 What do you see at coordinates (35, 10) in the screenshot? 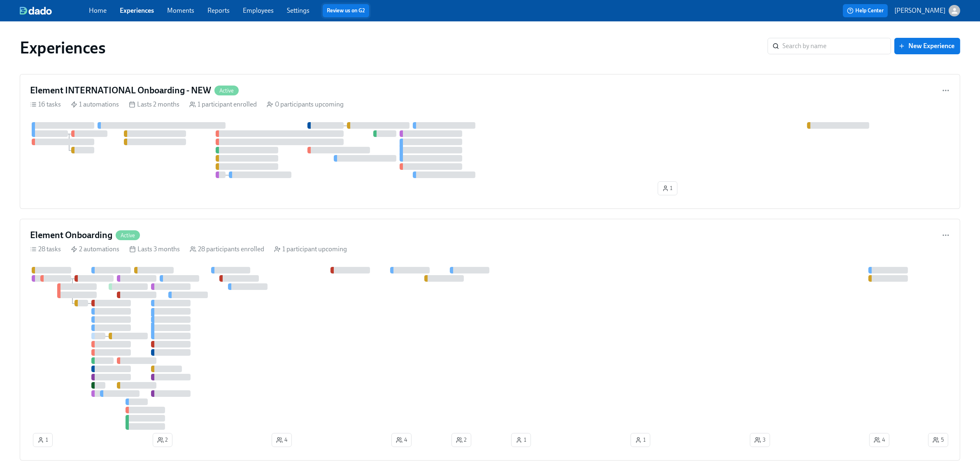
I see `img: dado` at bounding box center [35, 10].